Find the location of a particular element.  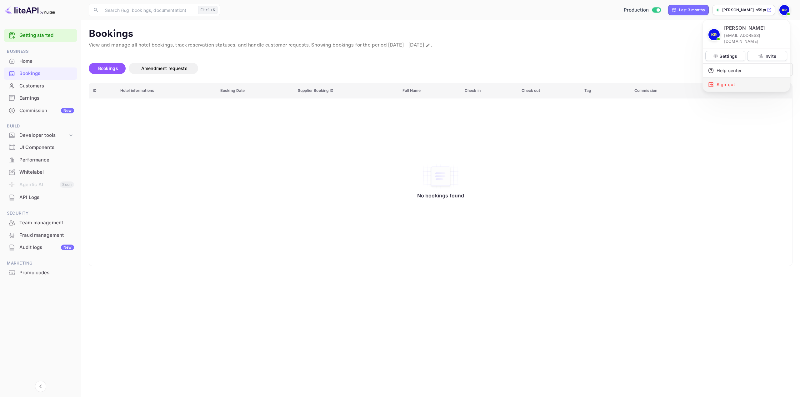

div: Help center is located at coordinates (746, 71).